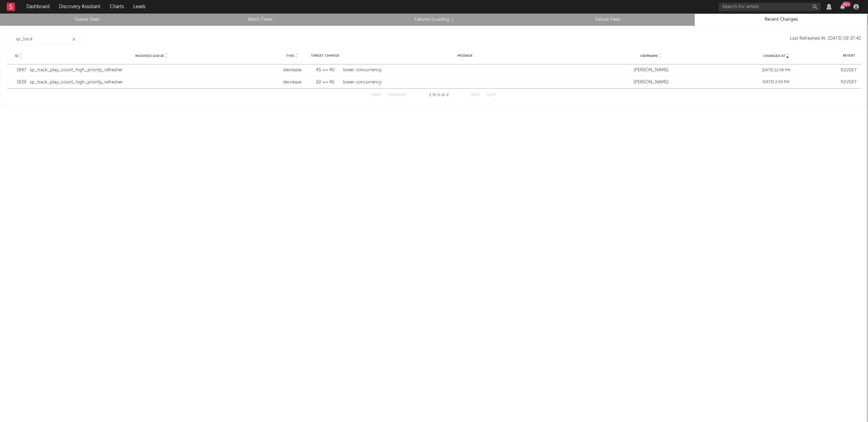 The image size is (868, 422). I want to click on input: Search for artists, so click(770, 7).